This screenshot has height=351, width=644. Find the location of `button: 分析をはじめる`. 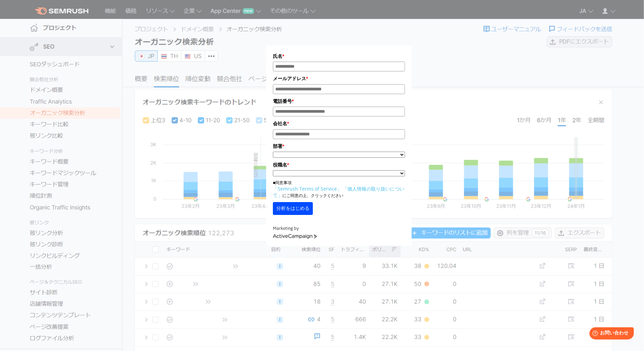

button: 分析をはじめる is located at coordinates (293, 209).